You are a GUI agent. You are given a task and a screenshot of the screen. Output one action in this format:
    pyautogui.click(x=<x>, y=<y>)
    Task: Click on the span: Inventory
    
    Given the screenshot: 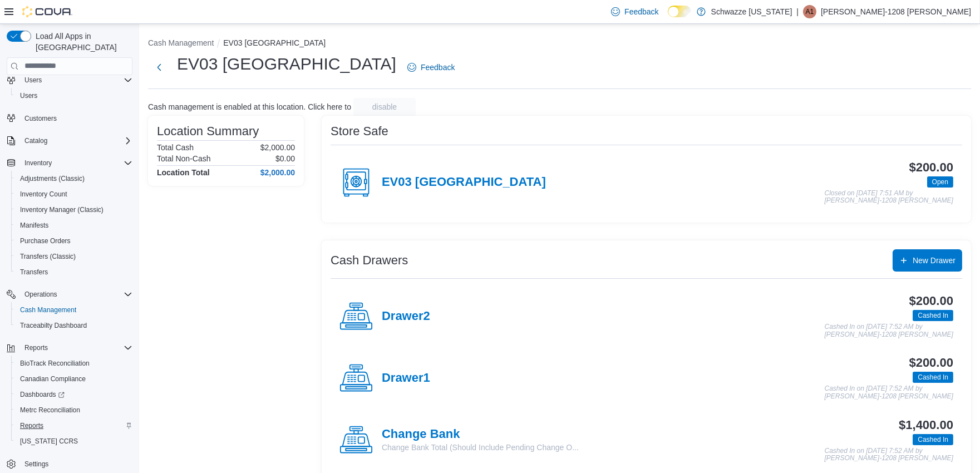 What is the action you would take?
    pyautogui.click(x=76, y=163)
    